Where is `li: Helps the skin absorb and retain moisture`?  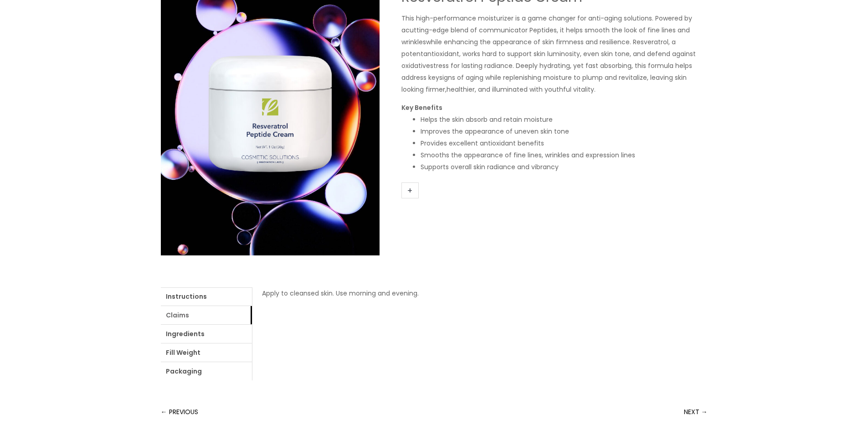 li: Helps the skin absorb and retain moisture is located at coordinates (564, 119).